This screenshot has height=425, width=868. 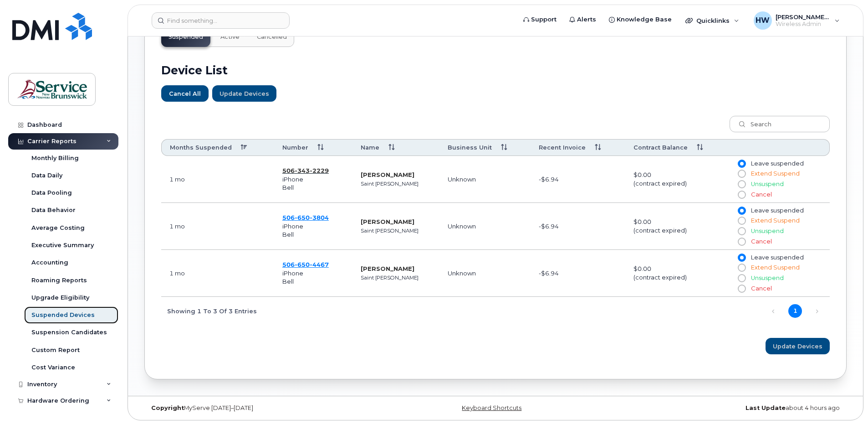 I want to click on a: Previous, so click(x=773, y=311).